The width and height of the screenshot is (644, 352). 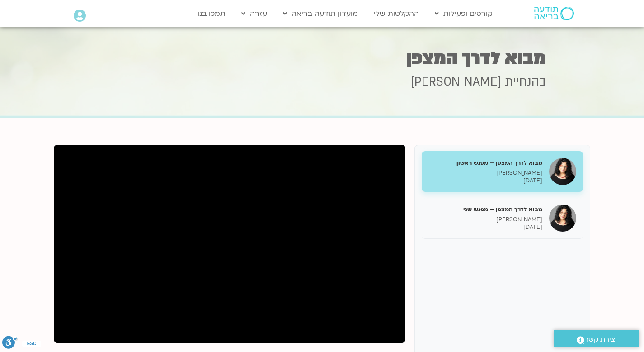 What do you see at coordinates (321, 13) in the screenshot?
I see `a: מועדון תודעה בריאה` at bounding box center [321, 13].